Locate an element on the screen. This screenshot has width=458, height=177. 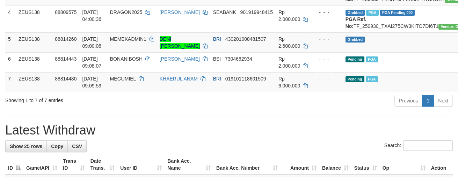
td: 6 is located at coordinates (10, 62).